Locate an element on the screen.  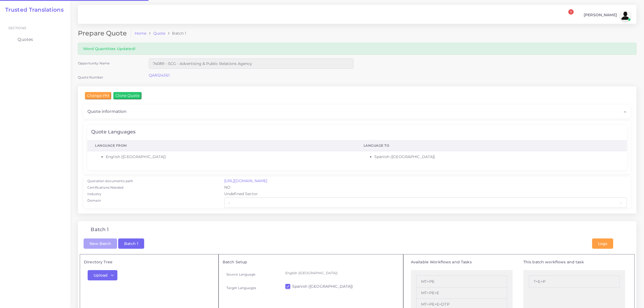
li: MT+PE is located at coordinates (462, 281).